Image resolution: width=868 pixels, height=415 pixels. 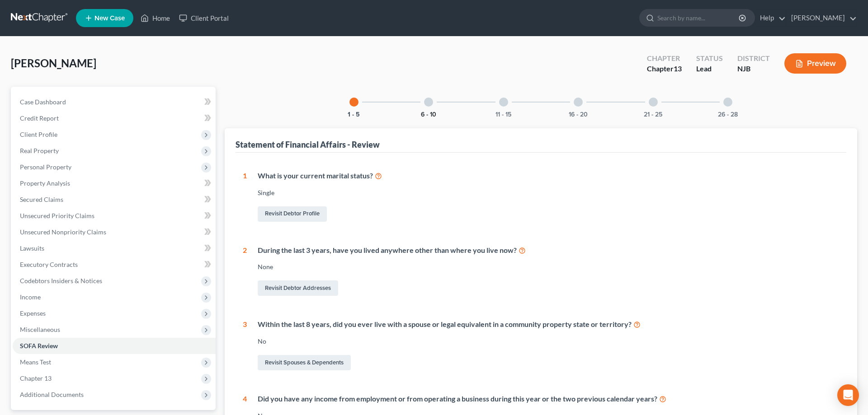 What do you see at coordinates (849, 396) in the screenshot?
I see `div: Open Intercom Messenger` at bounding box center [849, 396].